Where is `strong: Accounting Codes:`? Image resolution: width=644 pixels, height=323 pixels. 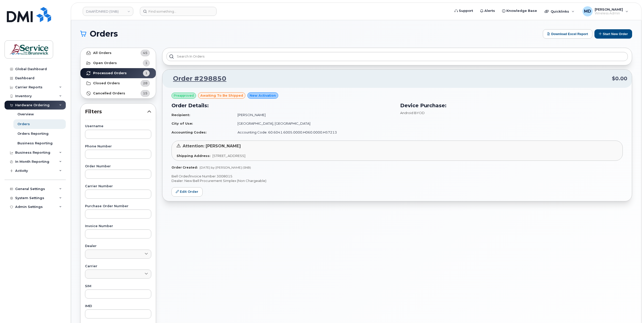
strong: Accounting Codes: is located at coordinates (189, 132).